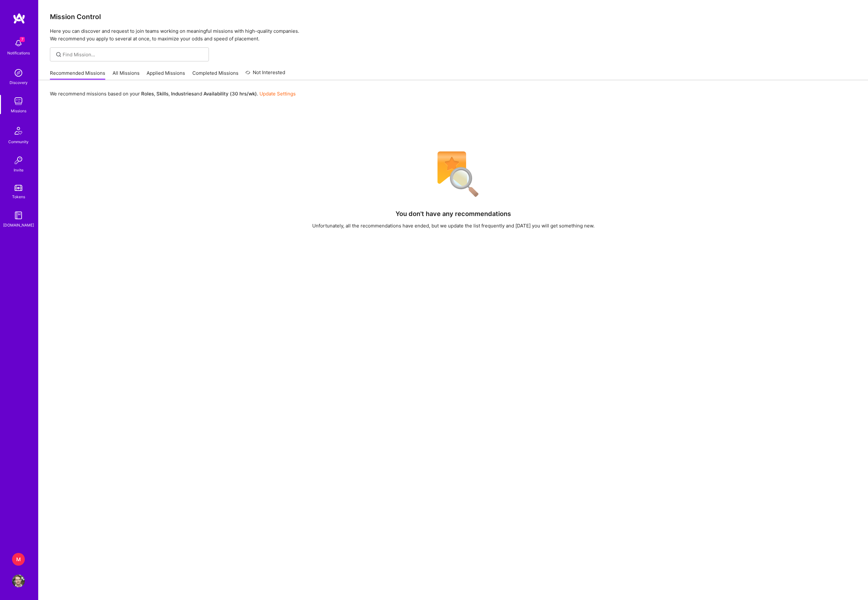  What do you see at coordinates (18, 581) in the screenshot?
I see `a: User Avatar` at bounding box center [18, 581].